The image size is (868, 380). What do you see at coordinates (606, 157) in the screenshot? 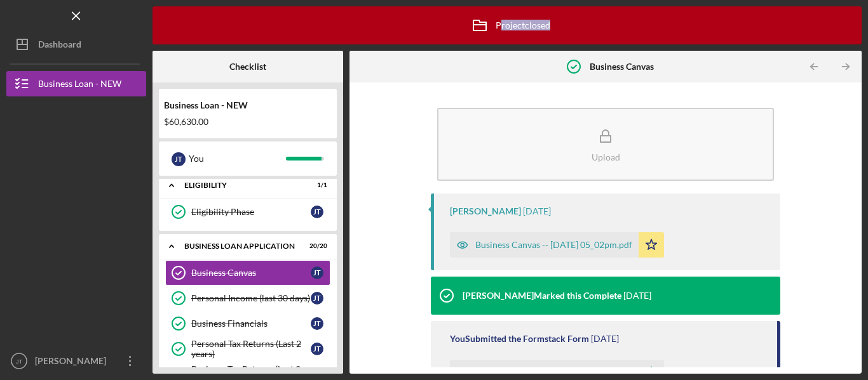
I see `div: Upload` at bounding box center [606, 157].